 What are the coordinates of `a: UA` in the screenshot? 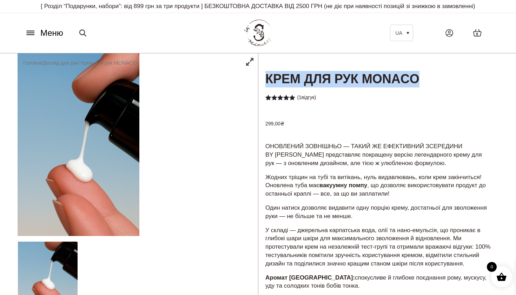 It's located at (401, 33).